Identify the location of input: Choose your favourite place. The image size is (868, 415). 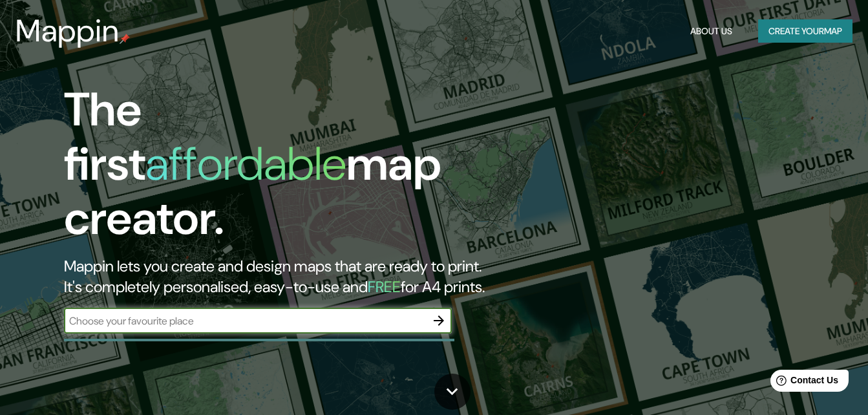
(245, 321).